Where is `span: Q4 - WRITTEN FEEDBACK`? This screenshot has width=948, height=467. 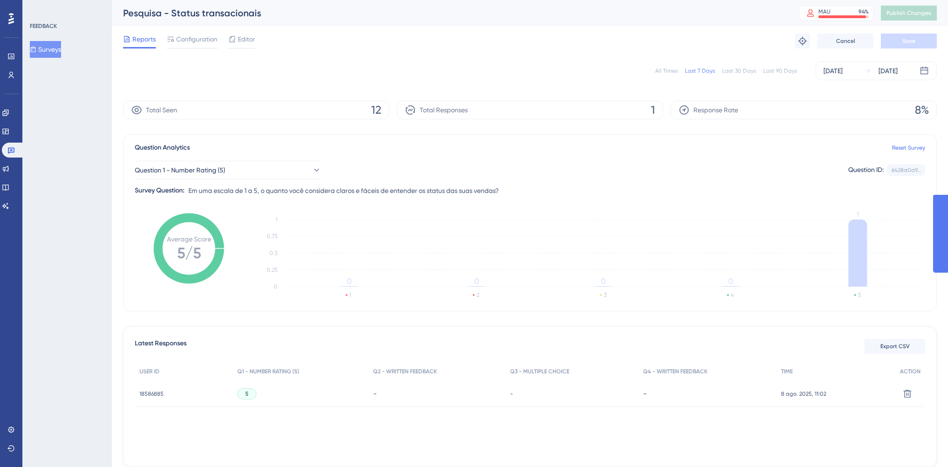 span: Q4 - WRITTEN FEEDBACK is located at coordinates (675, 371).